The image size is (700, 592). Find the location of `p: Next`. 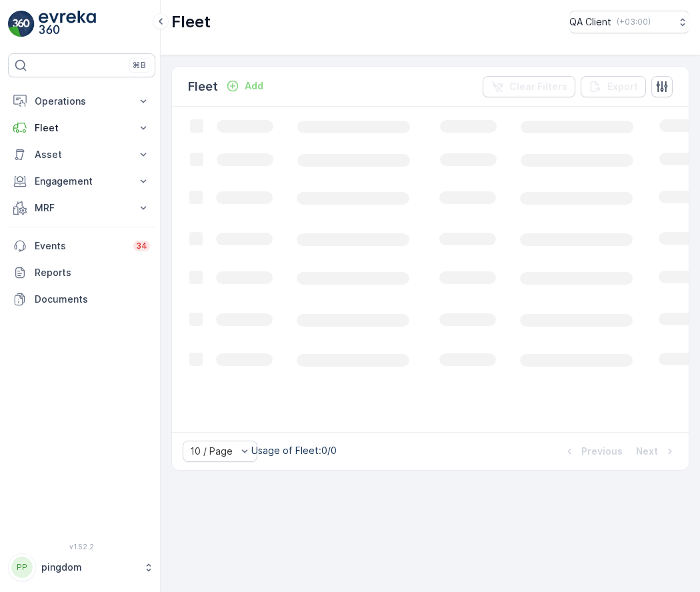

p: Next is located at coordinates (647, 452).